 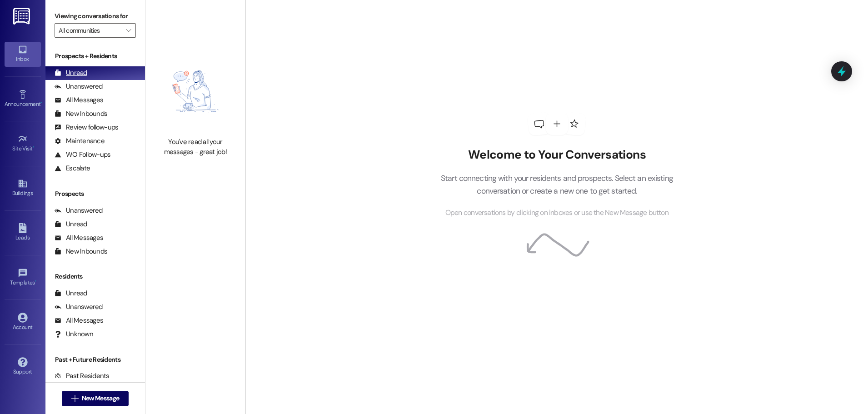 I want to click on div: Review follow-ups, so click(x=86, y=127).